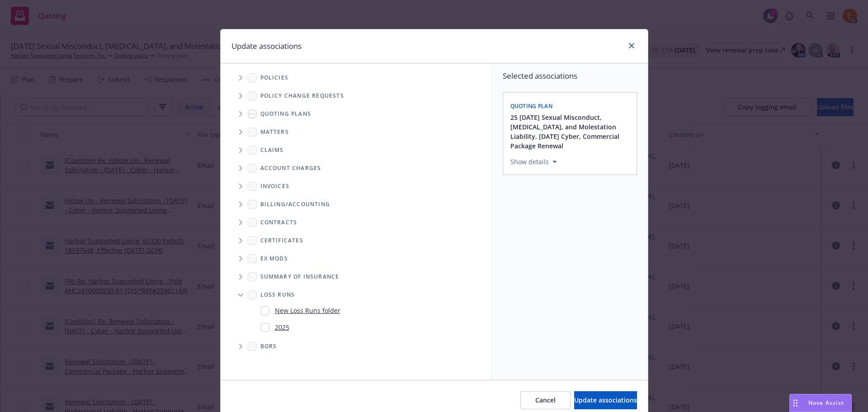 This screenshot has height=412, width=868. I want to click on span: Update associations, so click(605, 400).